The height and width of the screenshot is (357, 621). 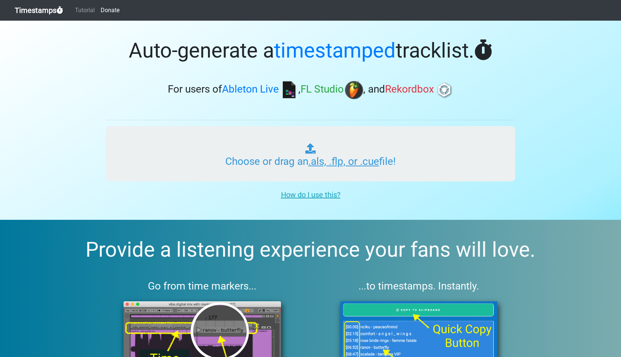 What do you see at coordinates (310, 195) in the screenshot?
I see `u: How do I use this?` at bounding box center [310, 195].